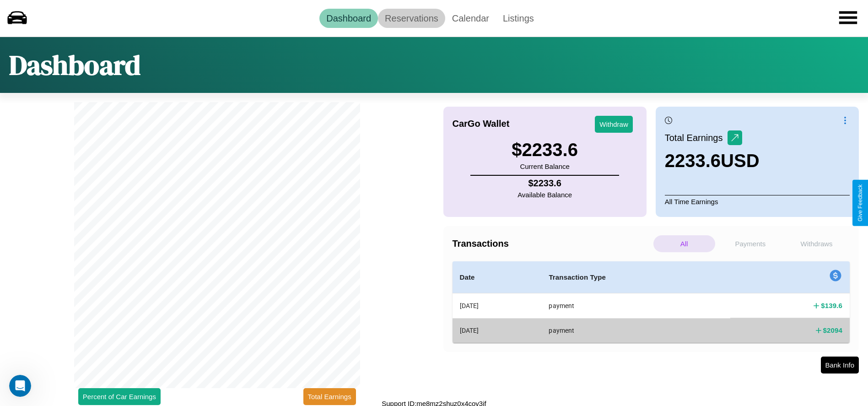  Describe the element at coordinates (544, 194) in the screenshot. I see `p: Available Balance` at that location.